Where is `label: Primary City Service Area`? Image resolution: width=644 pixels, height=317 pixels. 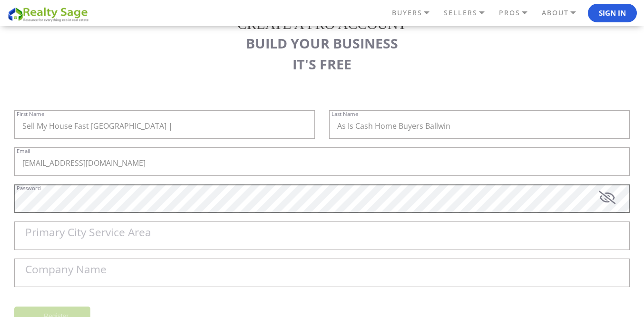
label: Primary City Service Area is located at coordinates (88, 233).